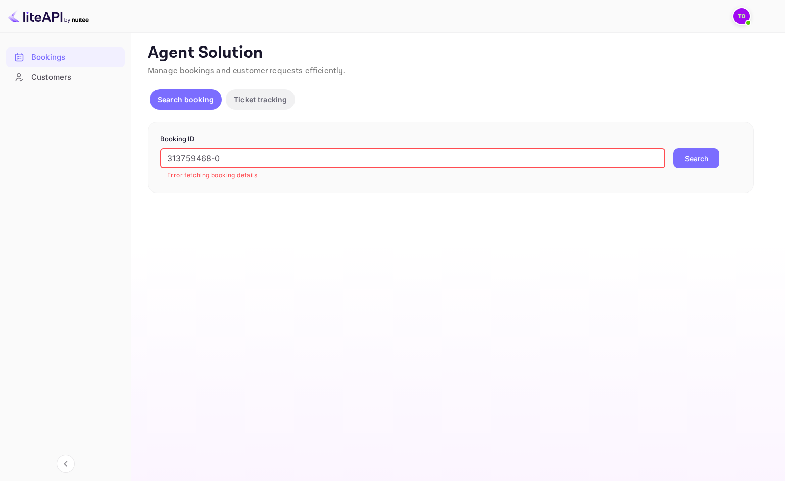  Describe the element at coordinates (65, 57) in the screenshot. I see `a: Bookings` at that location.